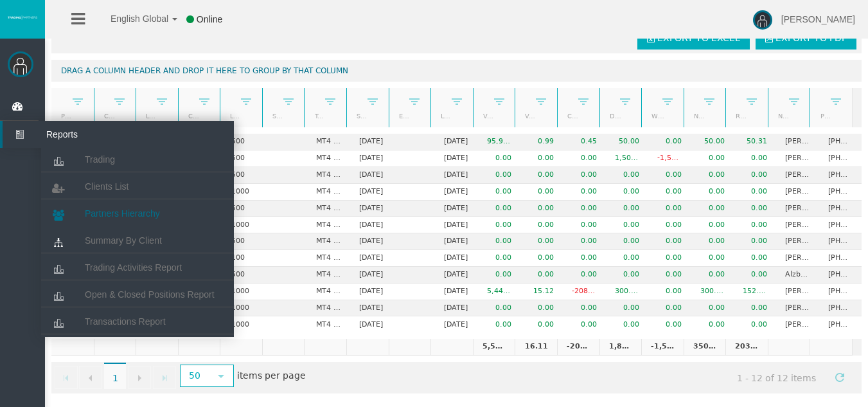  I want to click on td: 152.79, so click(755, 292).